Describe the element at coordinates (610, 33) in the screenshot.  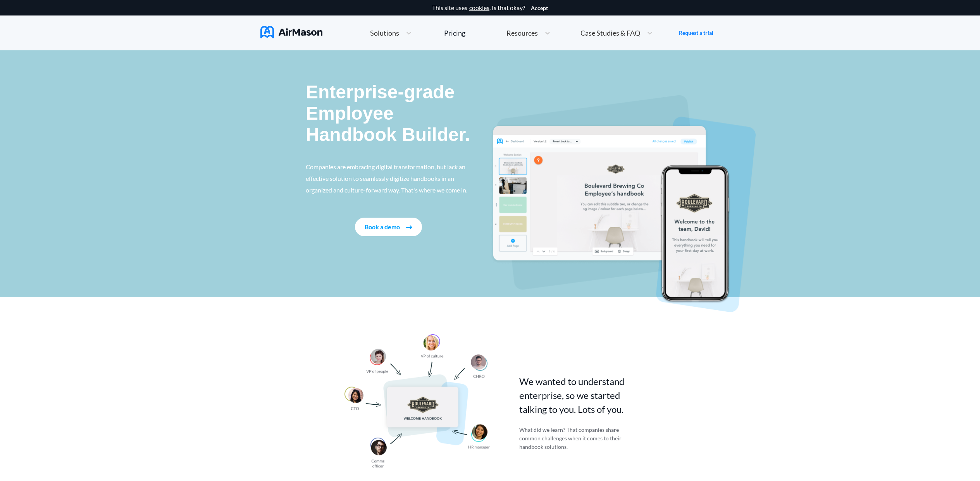
I see `span: Case Studies & FAQ` at that location.